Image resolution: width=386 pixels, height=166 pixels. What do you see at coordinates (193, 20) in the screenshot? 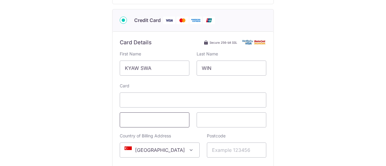
I see `div: Credit Card Visa Mastercard American Express Union Pay` at bounding box center [193, 20].